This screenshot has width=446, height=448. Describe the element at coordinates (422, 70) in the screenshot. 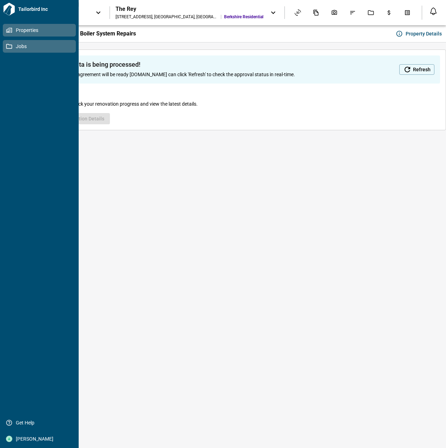

I see `span: Refresh` at that location.